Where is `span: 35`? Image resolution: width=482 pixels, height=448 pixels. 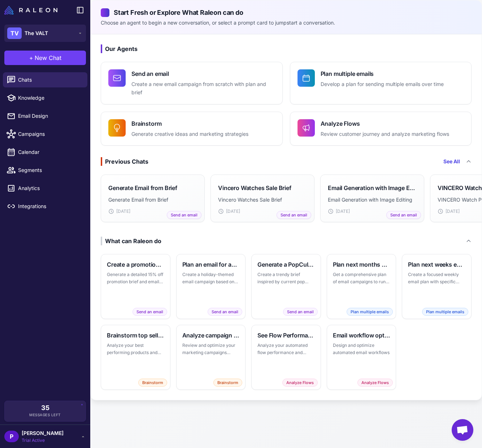 span: 35 is located at coordinates (45, 408).